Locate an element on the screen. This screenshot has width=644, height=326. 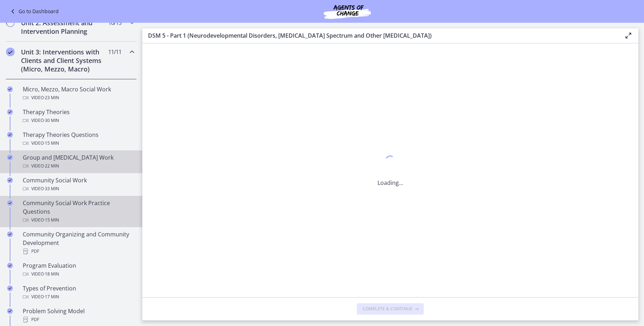
div: Community Social Work is located at coordinates (78, 184).